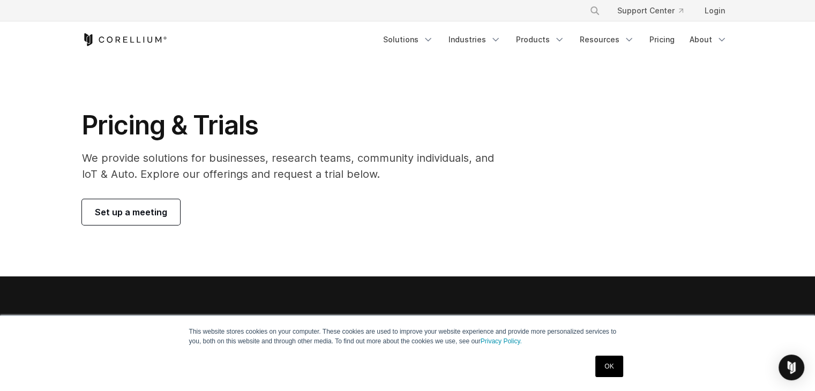  What do you see at coordinates (408, 337) in the screenshot?
I see `p: This website stores cookies on your computer. These cookies are used to improve your website expe...` at bounding box center [408, 337].